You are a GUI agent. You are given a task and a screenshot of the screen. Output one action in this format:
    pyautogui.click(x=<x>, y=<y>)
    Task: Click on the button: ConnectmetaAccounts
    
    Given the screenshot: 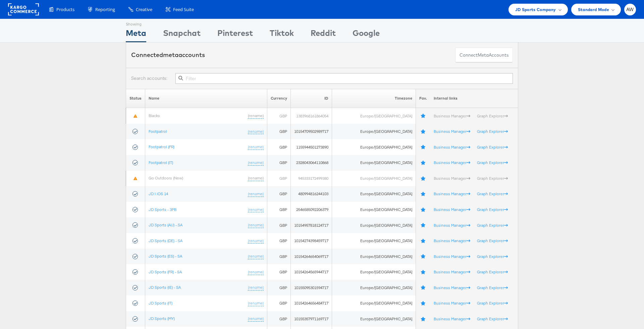 What is the action you would take?
    pyautogui.click(x=484, y=55)
    